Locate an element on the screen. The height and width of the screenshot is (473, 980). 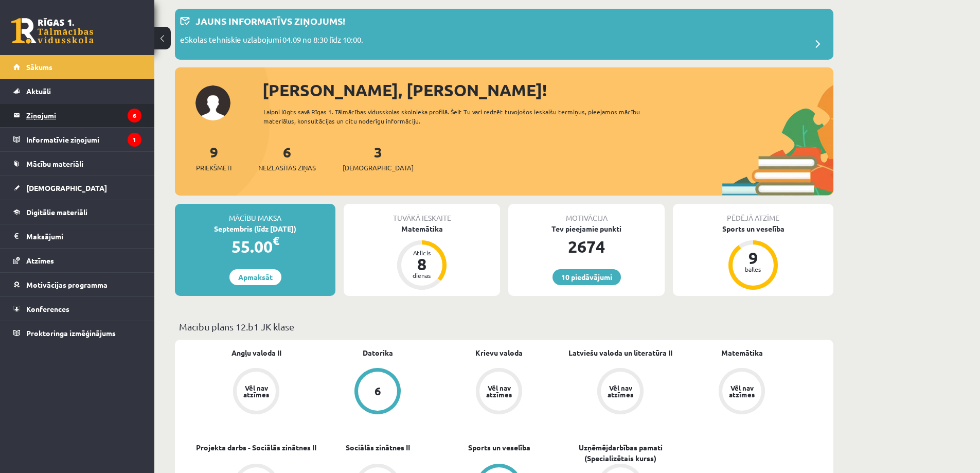
p: Mācību plāns 12.b1 JK klase is located at coordinates (504, 327).